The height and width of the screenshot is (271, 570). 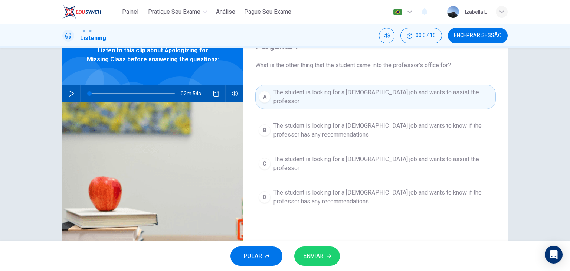 What do you see at coordinates (130, 12) in the screenshot?
I see `a: Painel` at bounding box center [130, 12].